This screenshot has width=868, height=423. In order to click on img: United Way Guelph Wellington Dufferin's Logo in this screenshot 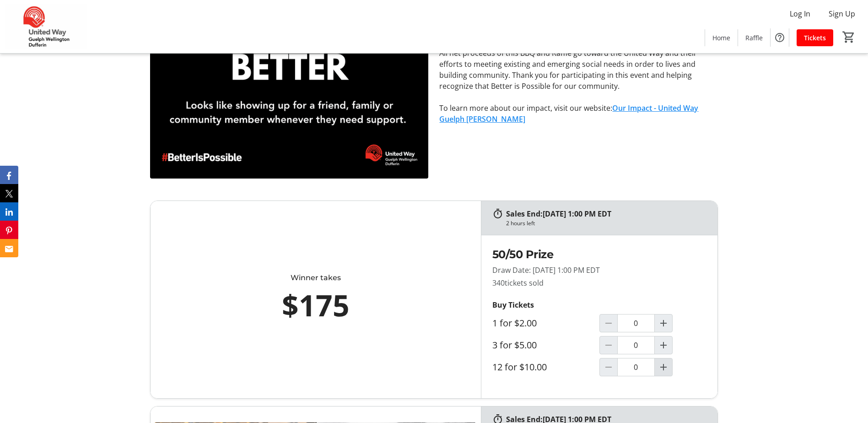, I will do `click(46, 27)`.